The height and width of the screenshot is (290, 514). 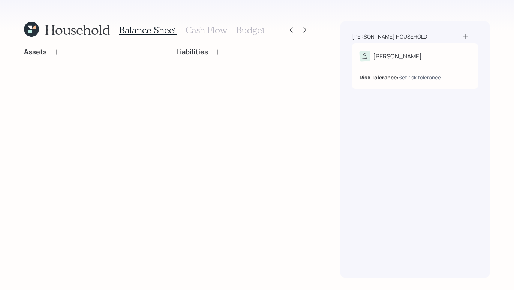 I want to click on div: Set risk tolerance, so click(x=420, y=77).